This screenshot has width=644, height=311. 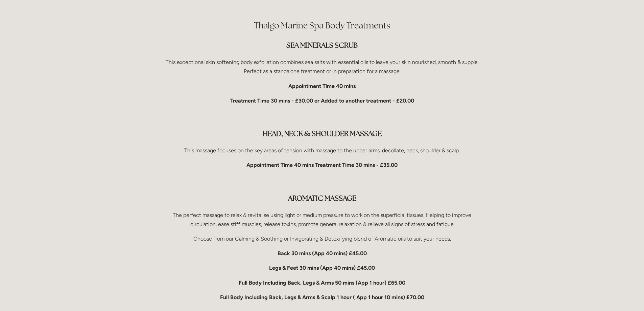 What do you see at coordinates (322, 198) in the screenshot?
I see `strong: AROMATIC MASSAGE` at bounding box center [322, 198].